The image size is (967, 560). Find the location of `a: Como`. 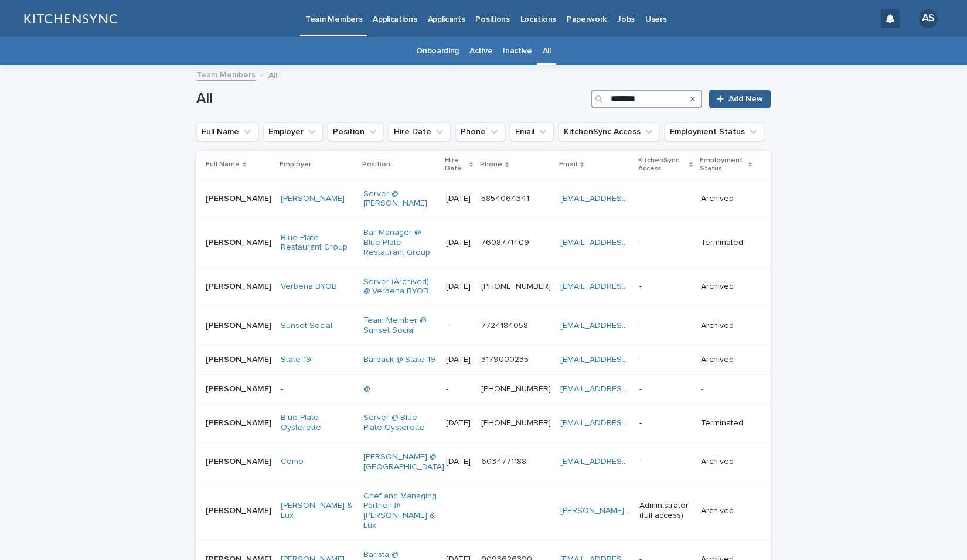

a: Como is located at coordinates (292, 462).